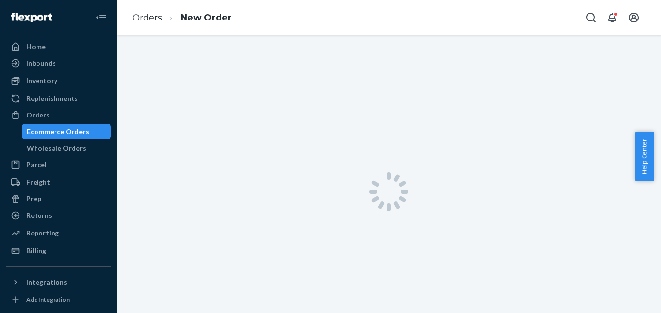 This screenshot has height=313, width=661. What do you see at coordinates (41, 63) in the screenshot?
I see `div: Inbounds` at bounding box center [41, 63].